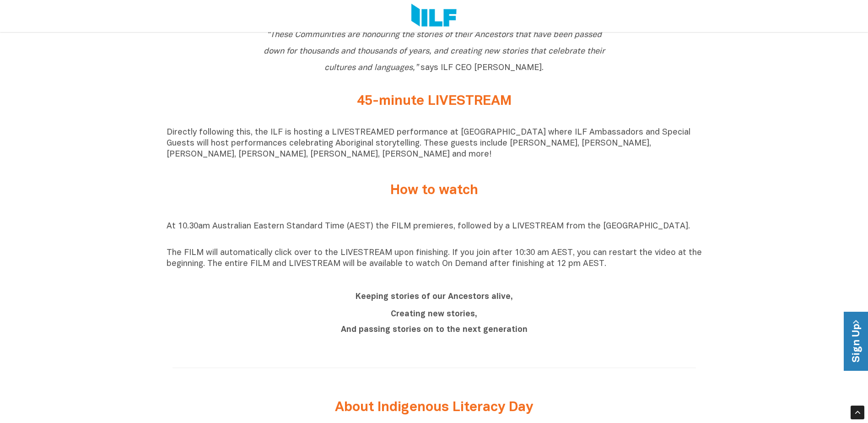 The image size is (868, 423). I want to click on h2: How to watch, so click(434, 190).